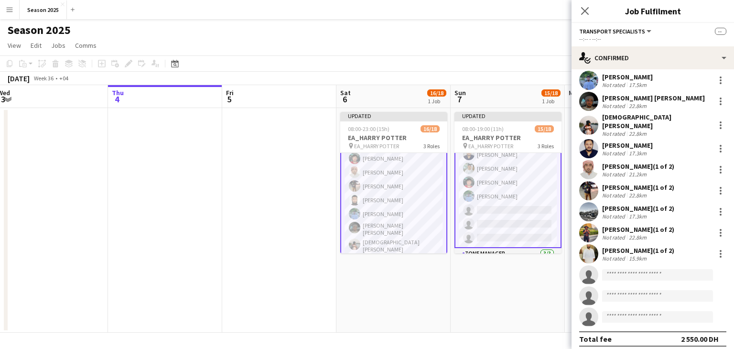  What do you see at coordinates (86, 45) in the screenshot?
I see `a: Comms` at bounding box center [86, 45].